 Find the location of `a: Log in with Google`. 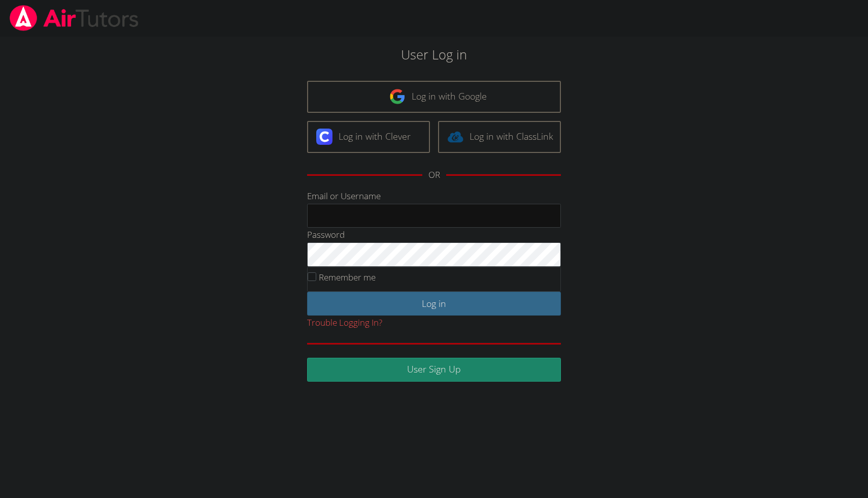

a: Log in with Google is located at coordinates (434, 97).